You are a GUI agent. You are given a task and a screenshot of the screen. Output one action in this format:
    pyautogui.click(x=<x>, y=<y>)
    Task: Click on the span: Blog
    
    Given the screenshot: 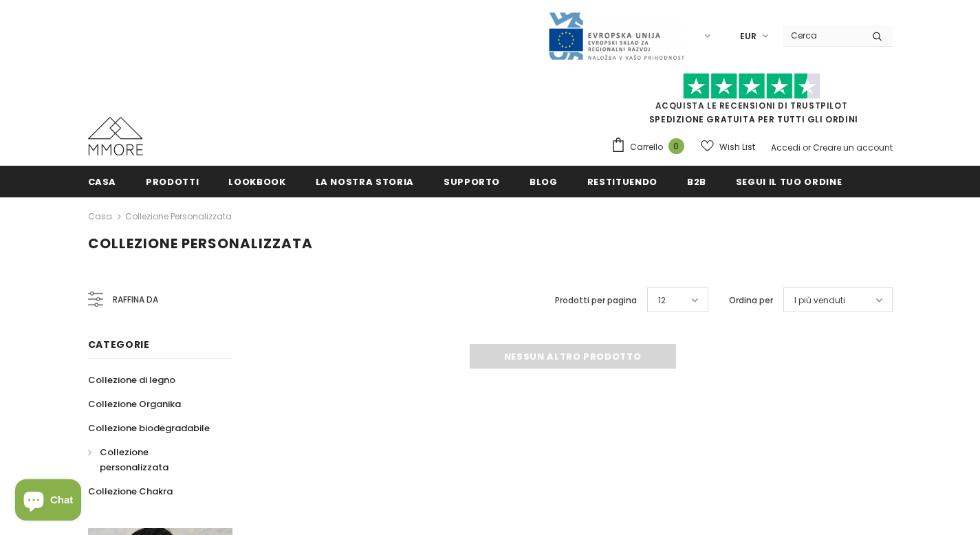 What is the action you would take?
    pyautogui.click(x=544, y=182)
    